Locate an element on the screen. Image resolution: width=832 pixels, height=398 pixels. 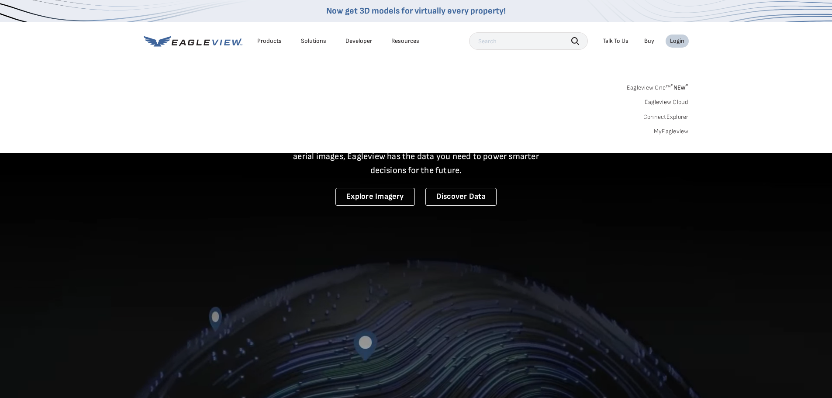
a: Now get 3D models for virtually every property! is located at coordinates (416, 11).